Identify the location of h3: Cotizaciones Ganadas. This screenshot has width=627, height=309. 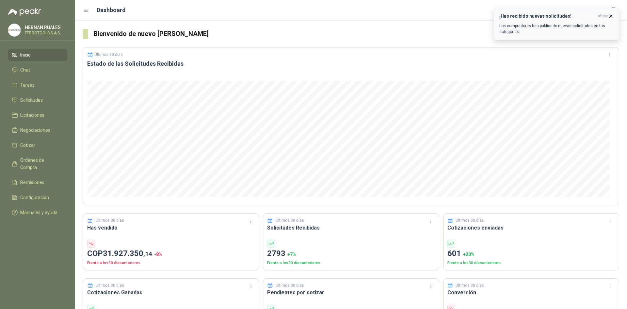
(171, 292).